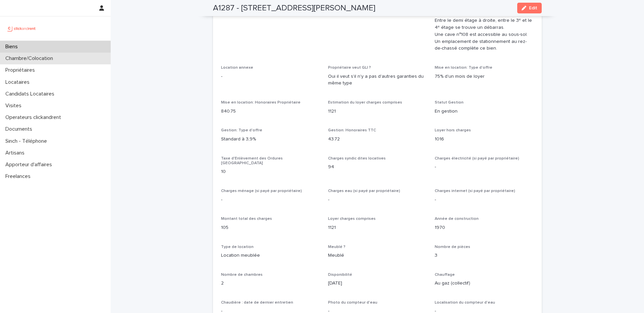 The height and width of the screenshot is (313, 644). Describe the element at coordinates (463, 68) in the screenshot. I see `span: Mise en location: Type d'offre` at that location.